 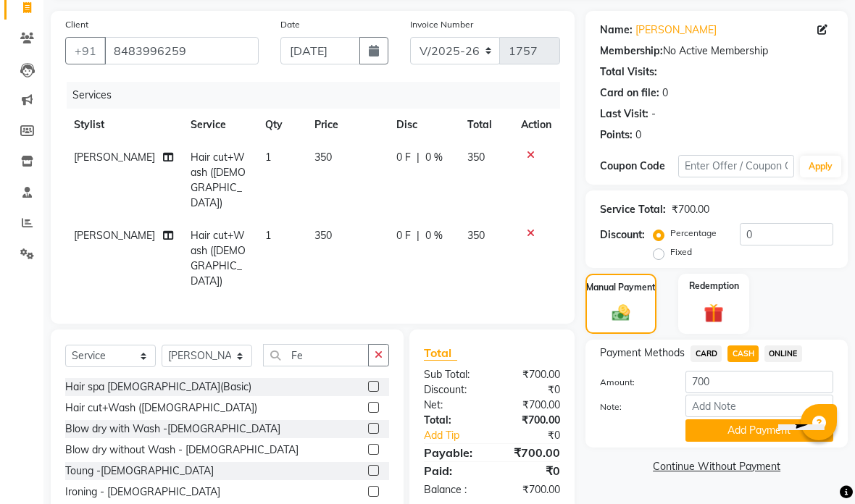 What do you see at coordinates (717, 466) in the screenshot?
I see `a: Continue Without Payment` at bounding box center [717, 466].